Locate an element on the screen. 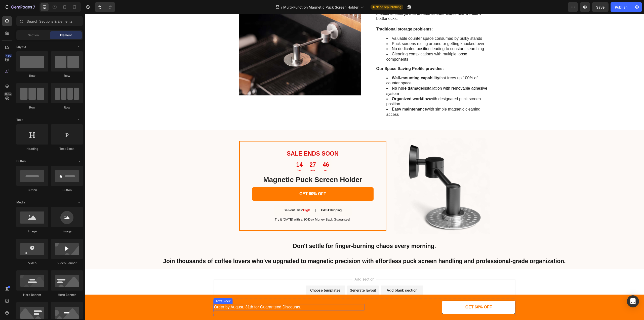 The height and width of the screenshot is (320, 644). div: Open Intercom Messenger is located at coordinates (633, 302).